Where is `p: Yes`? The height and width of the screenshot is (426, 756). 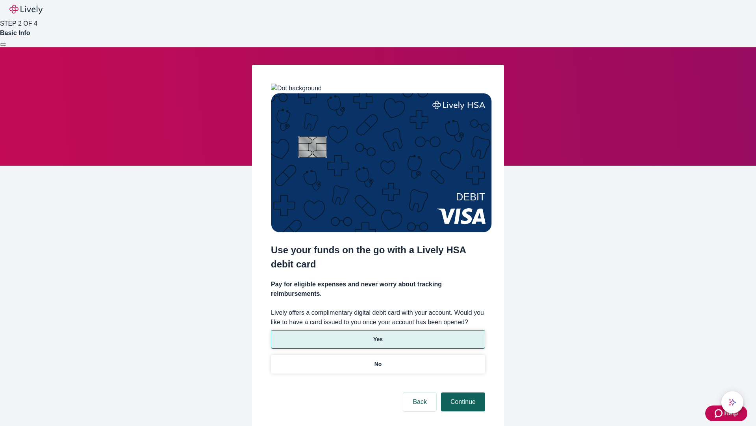
p: Yes is located at coordinates (378, 339).